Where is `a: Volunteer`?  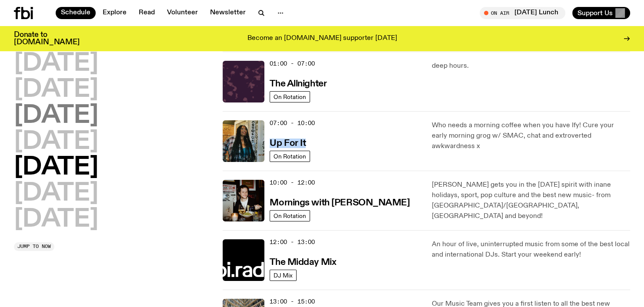 a: Volunteer is located at coordinates (182, 13).